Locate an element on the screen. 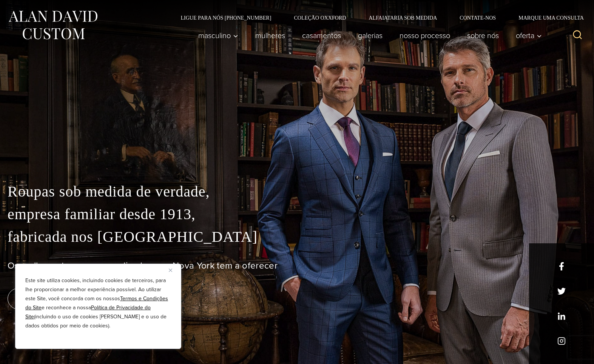 Image resolution: width=594 pixels, height=364 pixels. font: casamentos is located at coordinates (321, 36).